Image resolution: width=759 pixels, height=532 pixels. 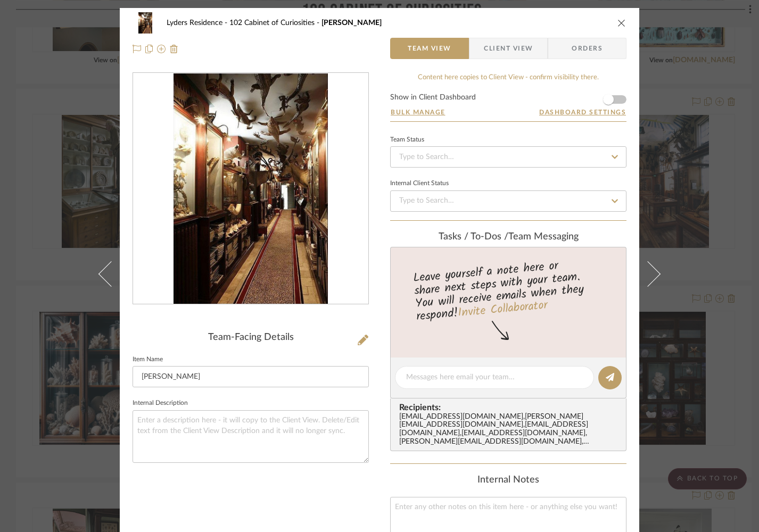 What do you see at coordinates (509, 238) in the screenshot?
I see `div: team Messaging` at bounding box center [509, 238].